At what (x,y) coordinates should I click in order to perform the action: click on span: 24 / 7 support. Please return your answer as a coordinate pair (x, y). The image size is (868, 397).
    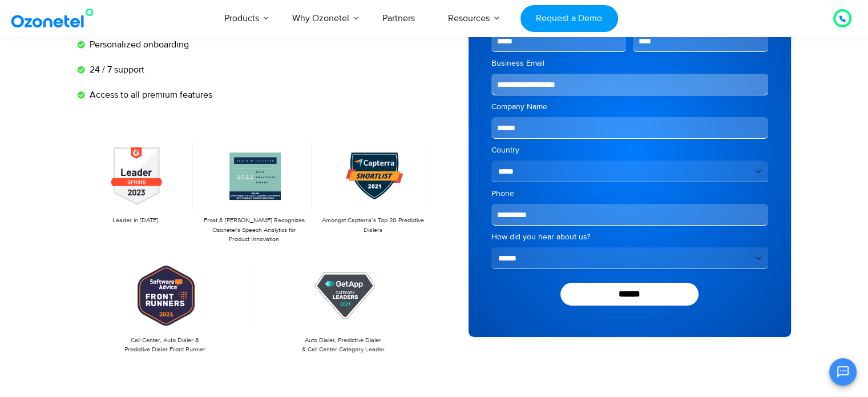
    Looking at the image, I should click on (115, 70).